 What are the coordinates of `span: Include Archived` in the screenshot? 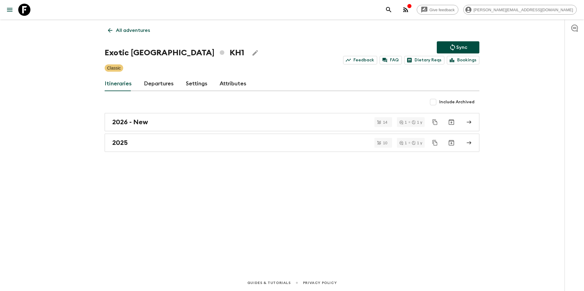 It's located at (457, 102).